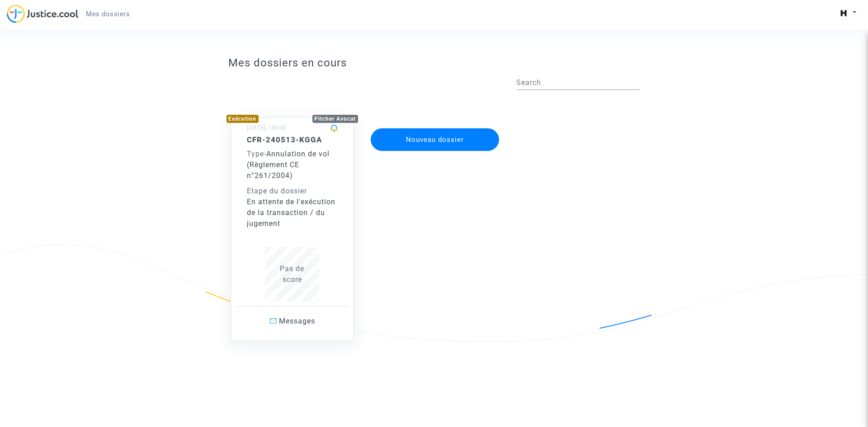 The image size is (868, 427). Describe the element at coordinates (844, 13) in the screenshot. I see `img: aa02ca04b7aec9e4e73fc58fc63915b4` at that location.